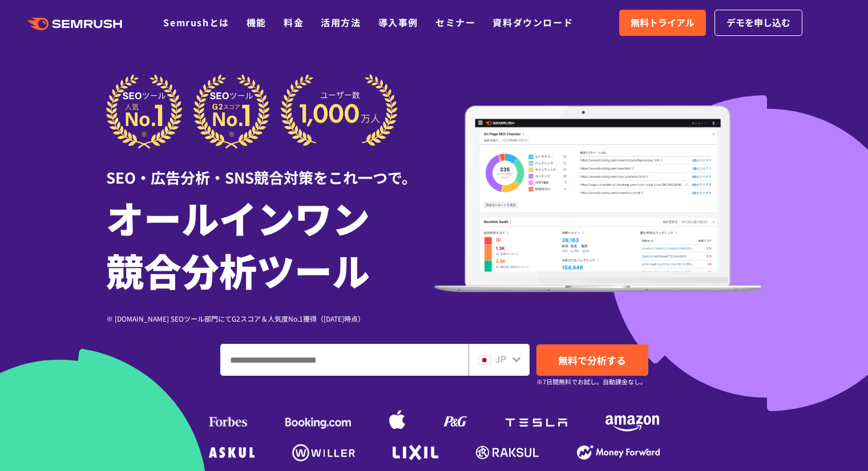 The width and height of the screenshot is (868, 471). Describe the element at coordinates (533, 22) in the screenshot. I see `a: 資料ダウンロード` at that location.